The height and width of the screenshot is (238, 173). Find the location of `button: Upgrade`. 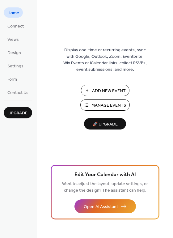

button: Upgrade is located at coordinates (18, 113).